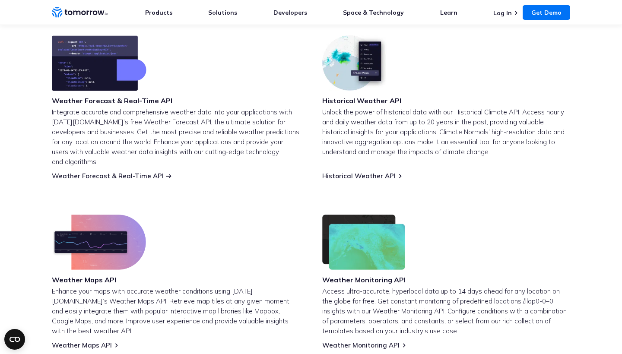  Describe the element at coordinates (446, 311) in the screenshot. I see `p: Access ultra-accurate, hyperlocal data up to 14 days ahead for any location on the globe for free...` at that location.